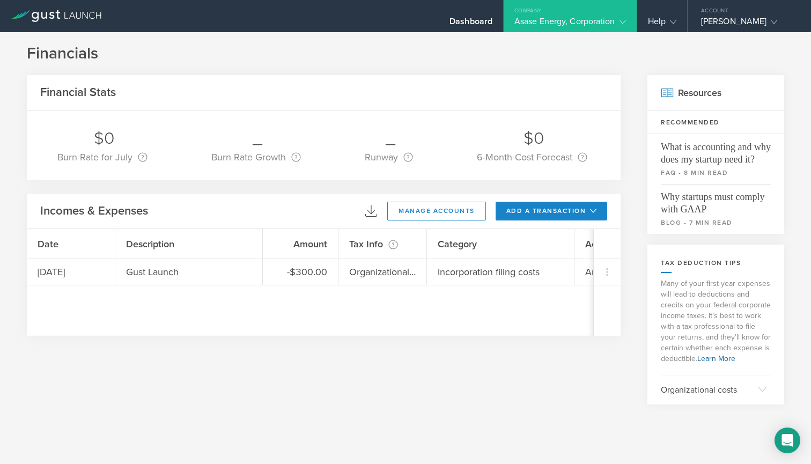 This screenshot has width=811, height=464. Describe the element at coordinates (383, 272) in the screenshot. I see `div: Organizational costs` at that location.